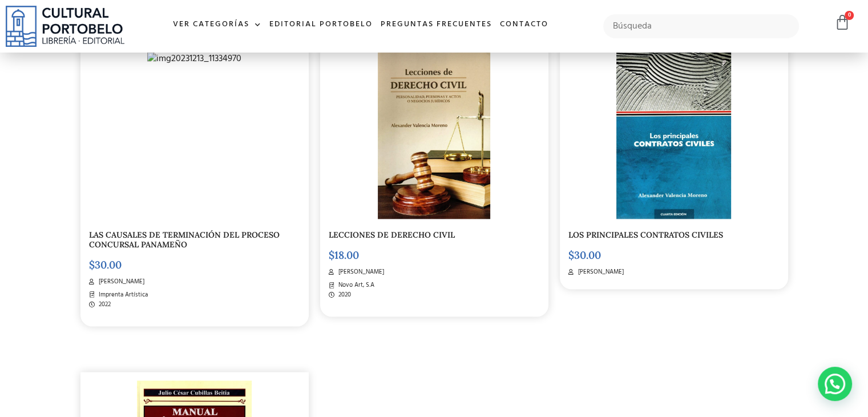 The width and height of the screenshot is (868, 417). I want to click on span: Imprenta Artística, so click(122, 295).